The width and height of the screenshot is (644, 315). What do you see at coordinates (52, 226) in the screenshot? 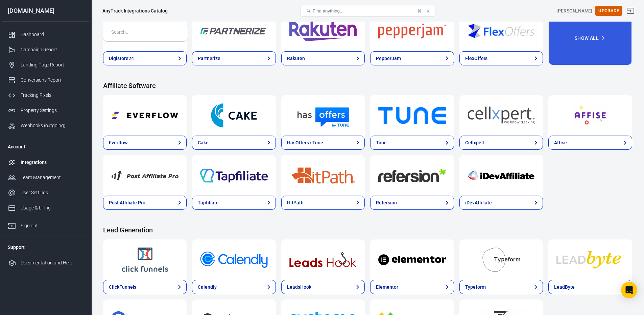
I see `div: Sign out` at bounding box center [52, 226].